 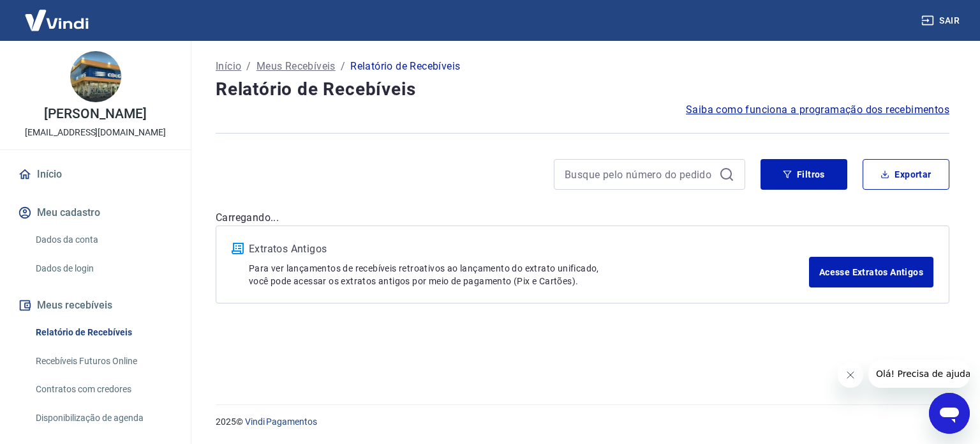 I want to click on p: 2025 ©, so click(x=582, y=421).